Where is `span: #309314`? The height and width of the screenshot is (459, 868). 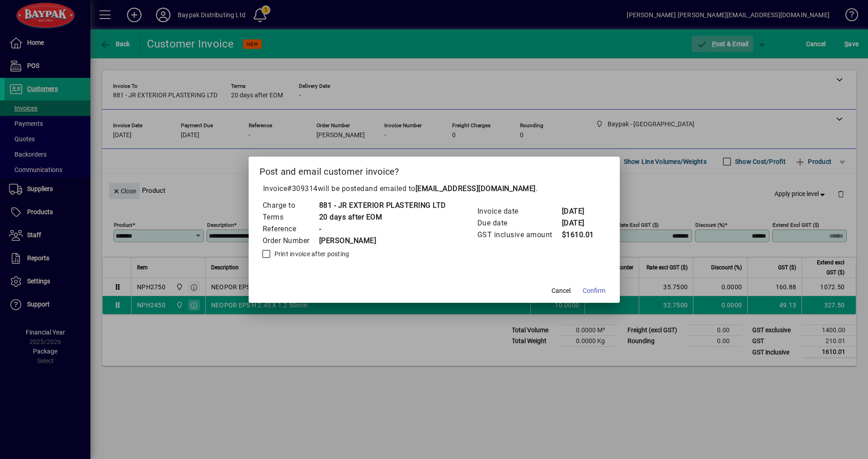 span: #309314 is located at coordinates (302, 188).